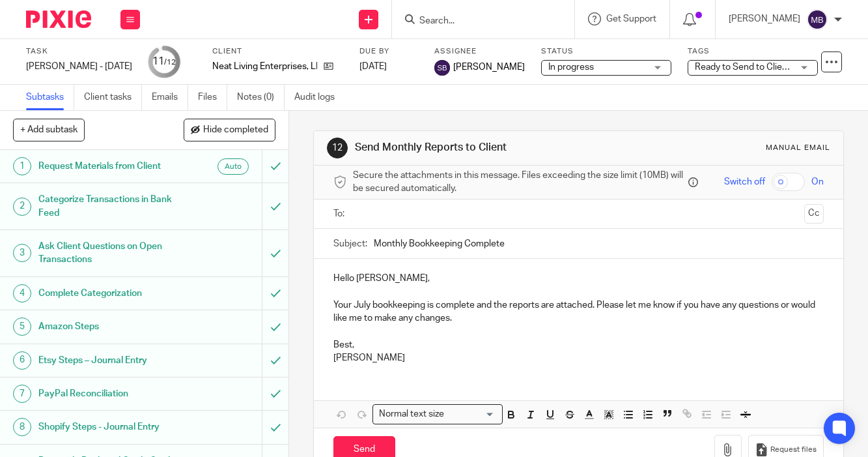  What do you see at coordinates (571, 67) in the screenshot?
I see `span: In progress` at bounding box center [571, 67].